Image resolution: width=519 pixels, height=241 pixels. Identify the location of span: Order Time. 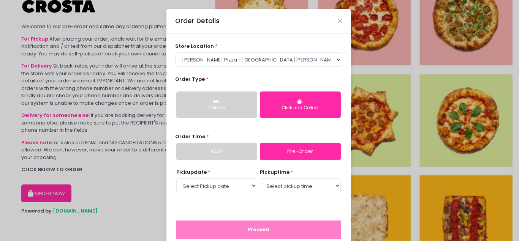
(190, 136).